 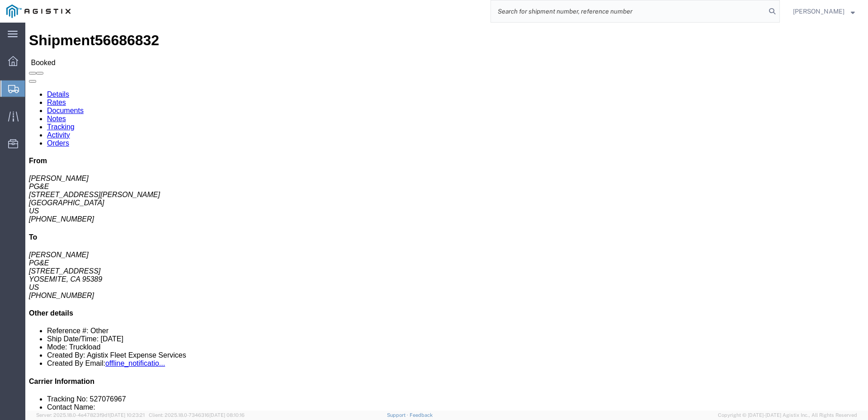 I want to click on a: Support, so click(x=398, y=415).